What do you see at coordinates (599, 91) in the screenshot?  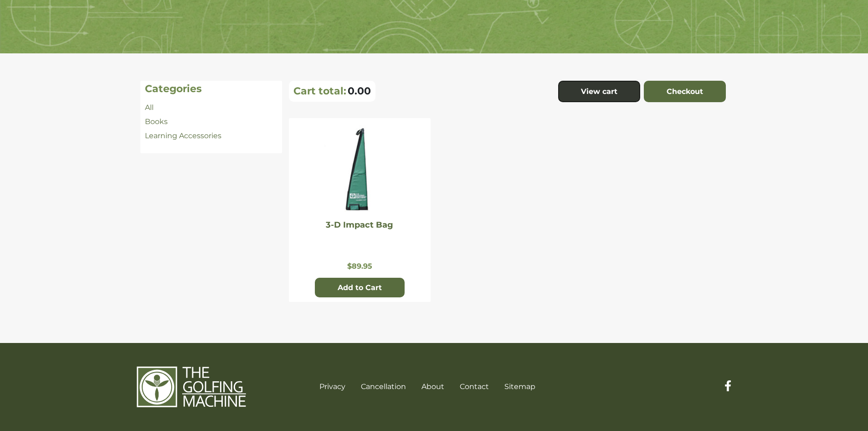 I see `a: View cart` at bounding box center [599, 91].